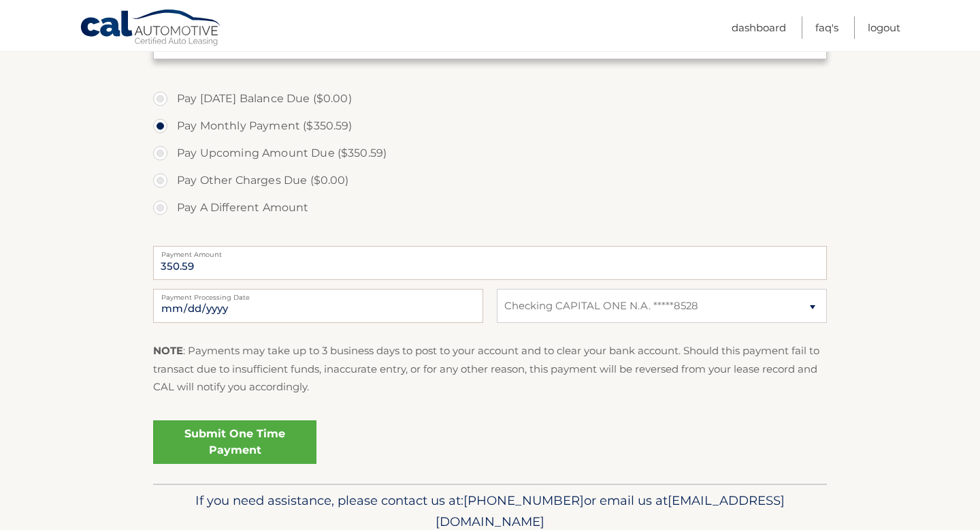 This screenshot has width=980, height=530. What do you see at coordinates (490, 263) in the screenshot?
I see `input: Payment Amount` at bounding box center [490, 263].